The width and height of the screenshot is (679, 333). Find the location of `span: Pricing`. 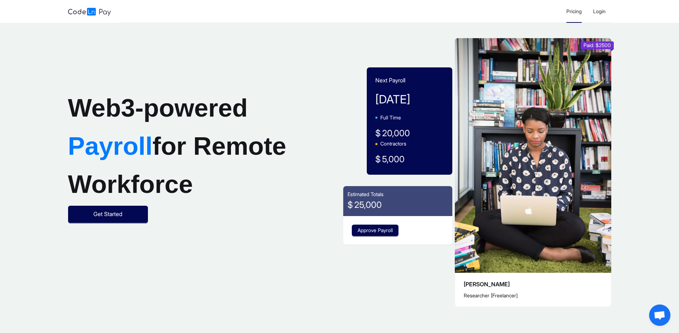

span: Pricing is located at coordinates (574, 11).